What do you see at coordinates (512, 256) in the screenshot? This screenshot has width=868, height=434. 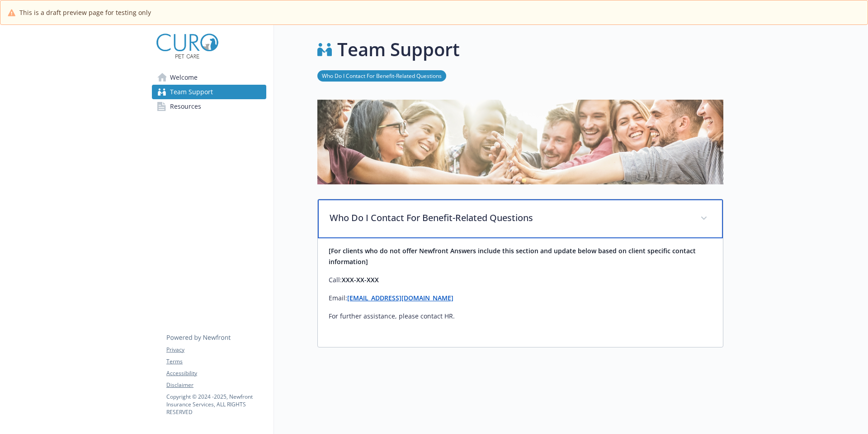 I see `strong: [For clients who do not offer Newfront Answers include this section and update below based on cli...` at bounding box center [512, 256].